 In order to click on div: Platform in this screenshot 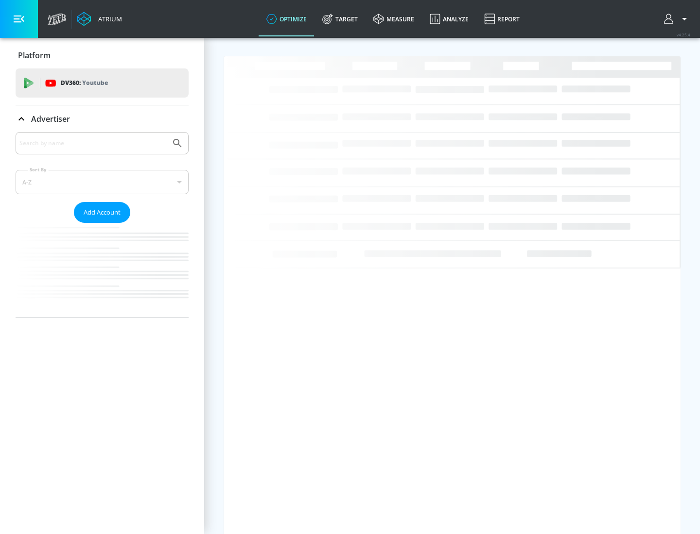, I will do `click(102, 55)`.